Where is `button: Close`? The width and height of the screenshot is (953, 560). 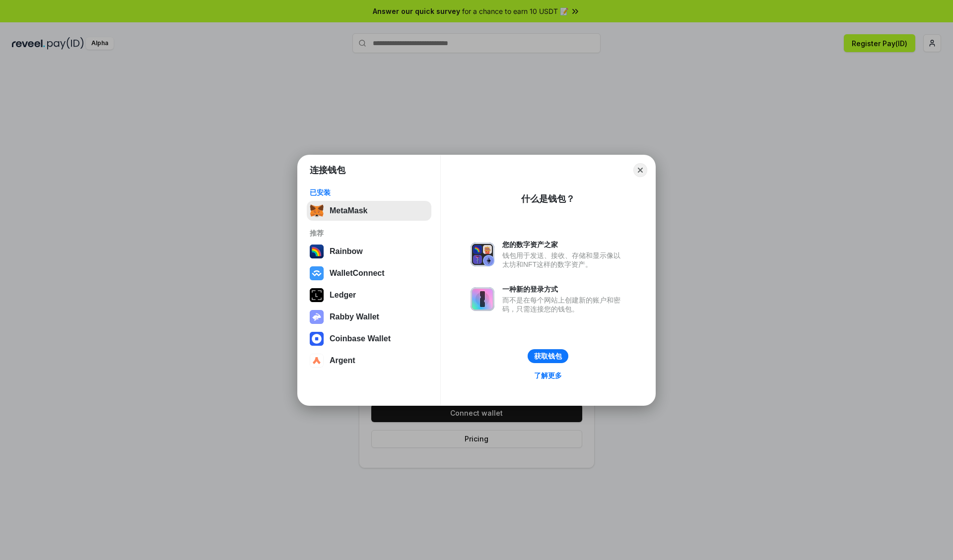
button: Close is located at coordinates (640, 170).